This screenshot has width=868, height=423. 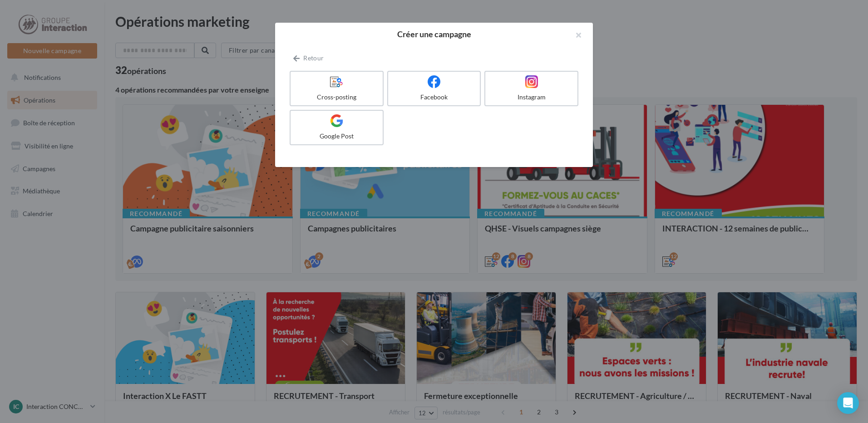 I want to click on div: Facebook, so click(x=434, y=97).